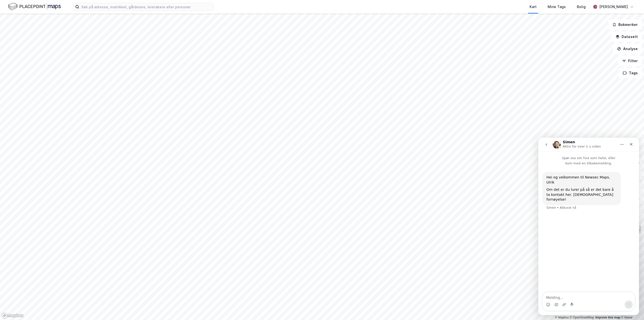  Describe the element at coordinates (51, 159) in the screenshot. I see `textarea: Melding...` at that location.